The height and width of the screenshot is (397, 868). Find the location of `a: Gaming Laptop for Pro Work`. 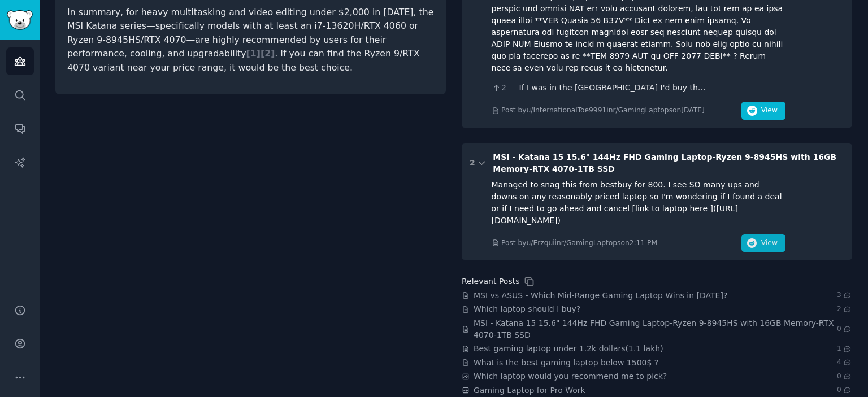

a: Gaming Laptop for Pro Work is located at coordinates (529, 390).